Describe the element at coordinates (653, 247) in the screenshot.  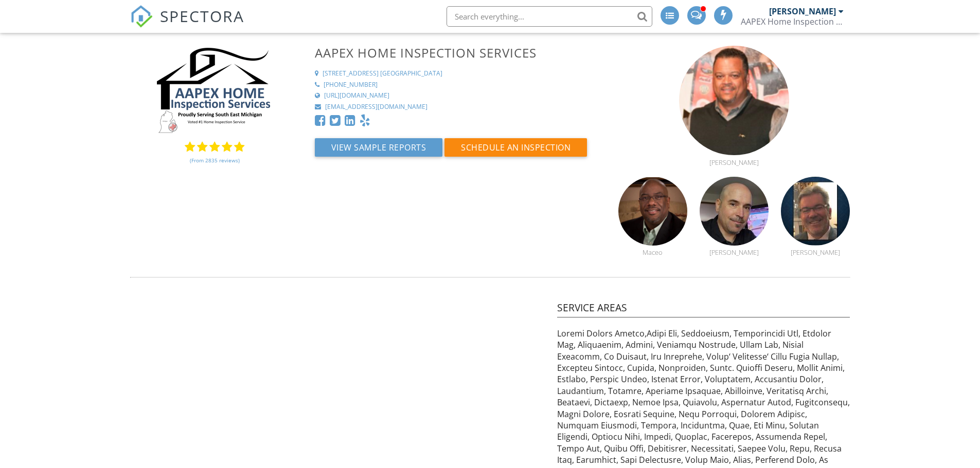
I see `a: Maceo` at that location.